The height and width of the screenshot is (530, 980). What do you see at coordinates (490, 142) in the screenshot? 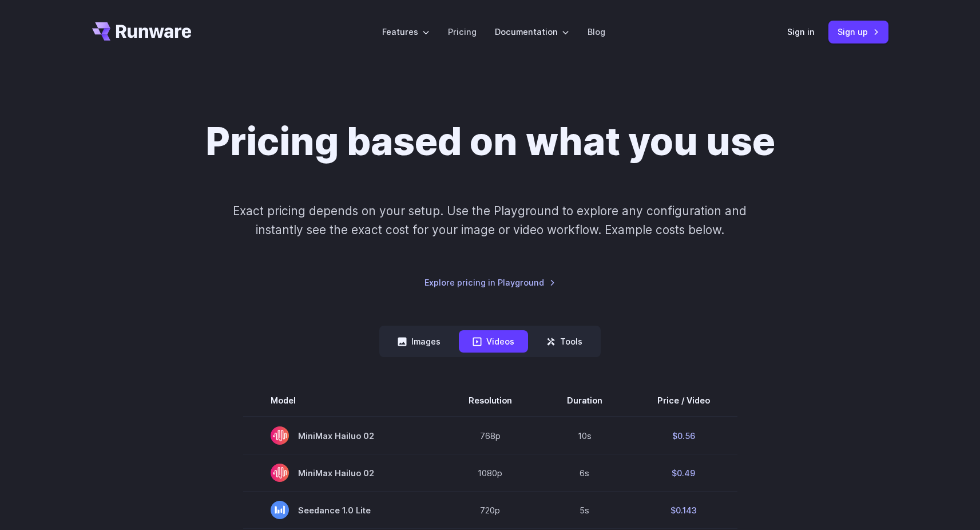
I see `h1: Pricing based on what you use` at bounding box center [490, 142].